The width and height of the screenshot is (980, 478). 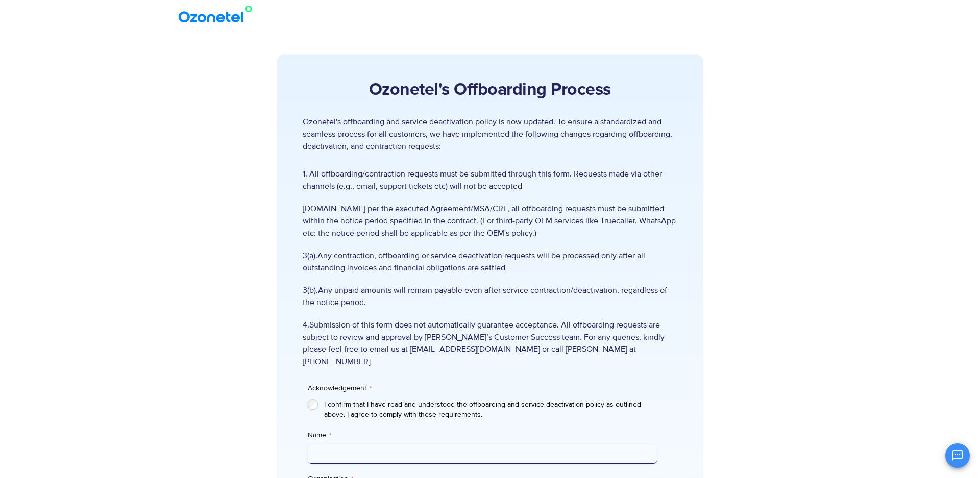 I want to click on legend: Acknowledgement, so click(x=339, y=388).